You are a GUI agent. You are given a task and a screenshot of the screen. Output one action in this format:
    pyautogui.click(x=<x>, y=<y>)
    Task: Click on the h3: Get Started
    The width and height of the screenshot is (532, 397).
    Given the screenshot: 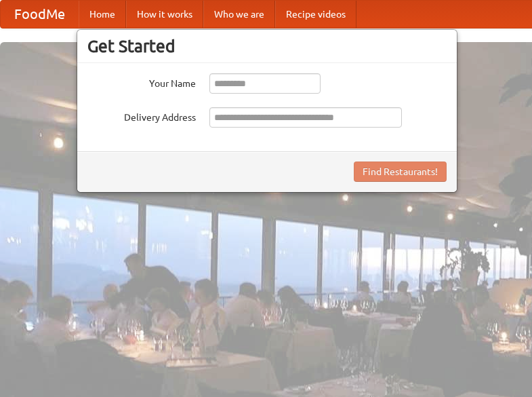 What is the action you would take?
    pyautogui.click(x=266, y=46)
    